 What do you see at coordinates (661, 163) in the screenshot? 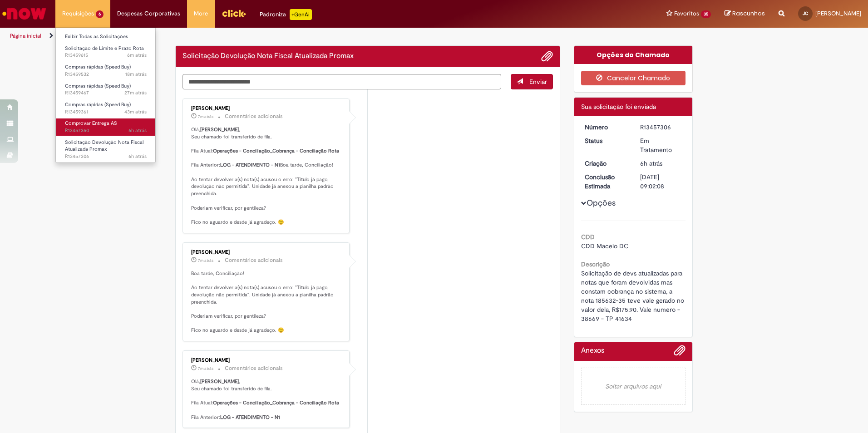
I see `div: 28/08/2025 11:43:04` at bounding box center [661, 163].